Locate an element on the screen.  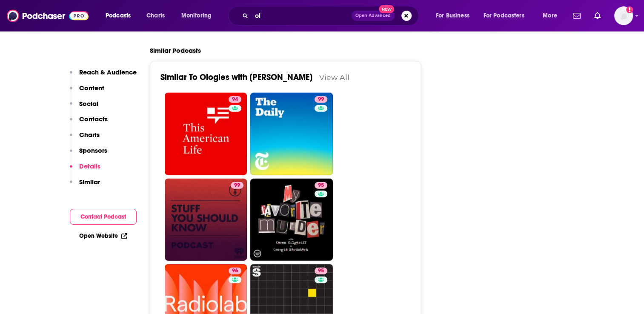
h2: Similar Podcasts is located at coordinates (176, 50).